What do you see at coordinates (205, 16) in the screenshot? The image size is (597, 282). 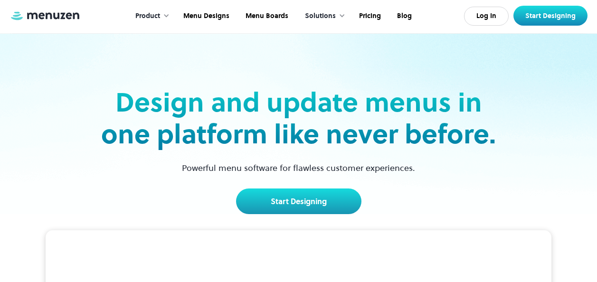 I see `a: Menu Designs` at bounding box center [205, 16].